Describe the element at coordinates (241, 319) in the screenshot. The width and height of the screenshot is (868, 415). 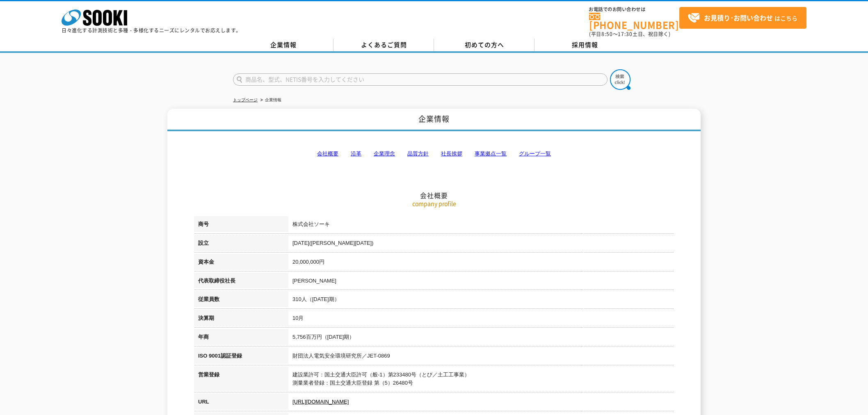
I see `th: 決算期` at that location.